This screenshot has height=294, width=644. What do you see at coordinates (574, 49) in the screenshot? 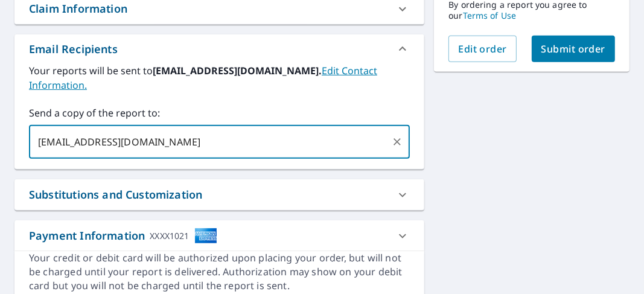
I see `span: Submit order` at bounding box center [574, 49].